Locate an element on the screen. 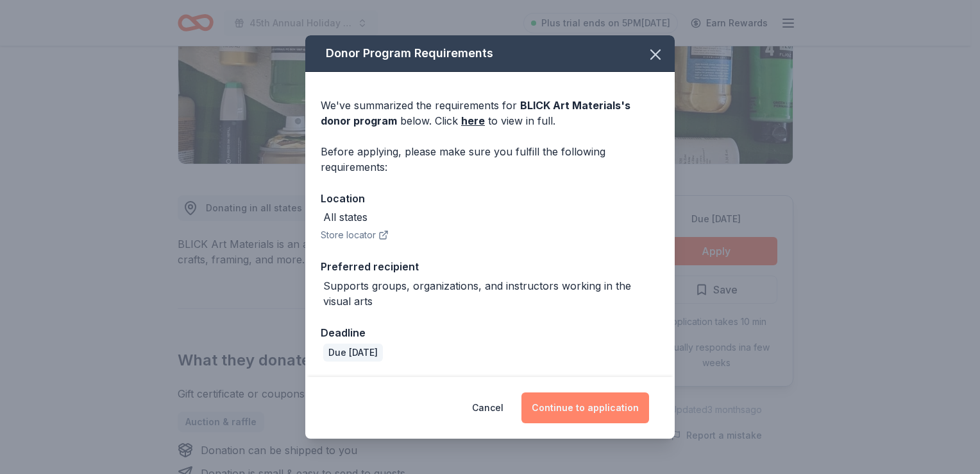  div: We've summarized the requirements for below. Click to view in full. is located at coordinates (490, 113).